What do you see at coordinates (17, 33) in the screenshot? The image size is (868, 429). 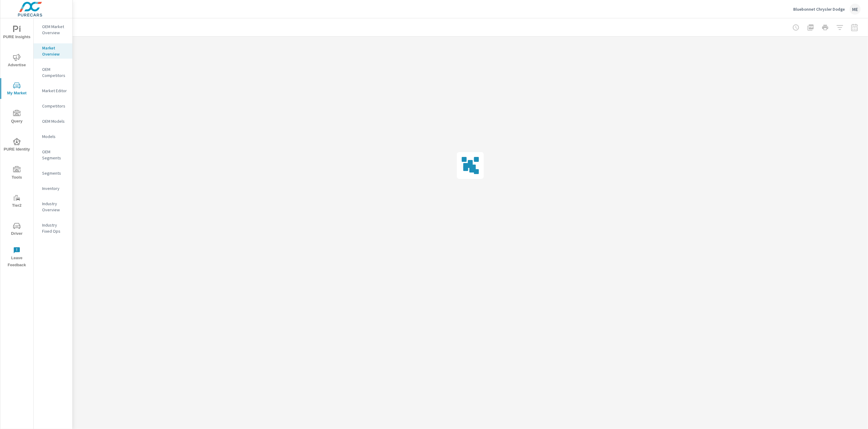 I see `span: PURE Insights` at bounding box center [17, 33].